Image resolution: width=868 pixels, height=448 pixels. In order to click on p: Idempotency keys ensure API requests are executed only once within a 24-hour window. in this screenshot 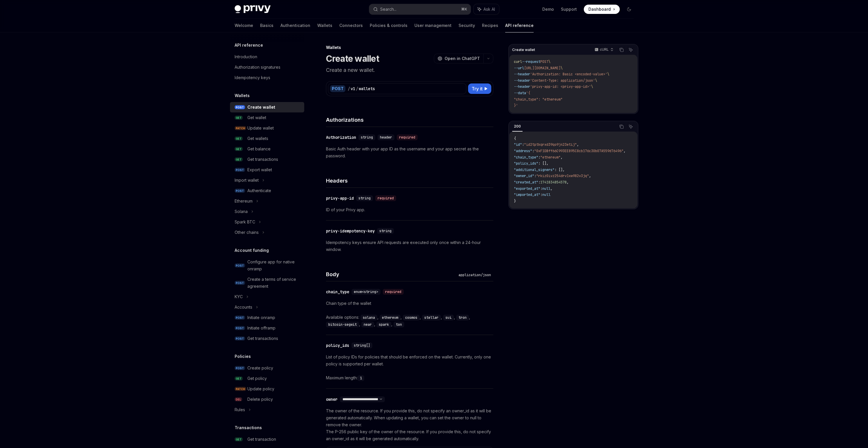, I will do `click(410, 246)`.